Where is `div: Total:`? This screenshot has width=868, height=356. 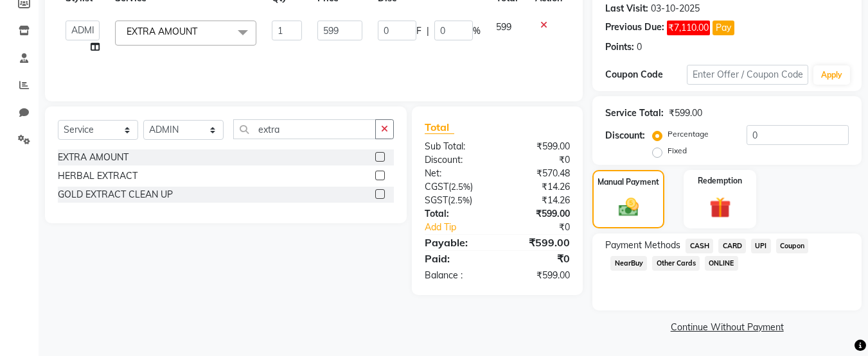 div: Total: is located at coordinates (456, 214).